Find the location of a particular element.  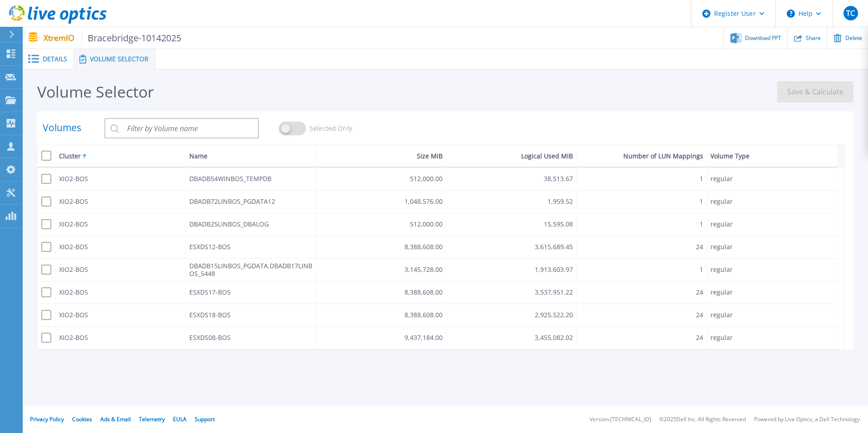

p: Volumes is located at coordinates (66, 129).